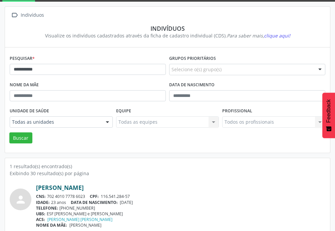  I want to click on label: Grupos prioritários, so click(193, 58).